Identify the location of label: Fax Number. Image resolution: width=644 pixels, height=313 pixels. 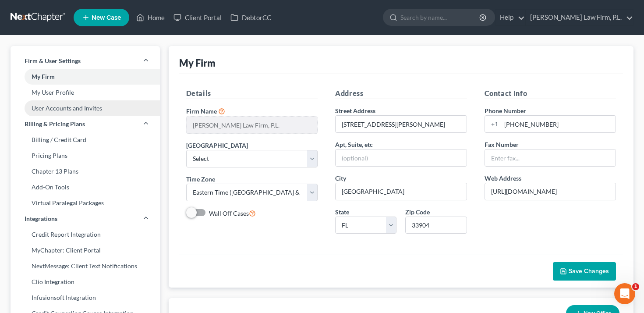
(501, 144).